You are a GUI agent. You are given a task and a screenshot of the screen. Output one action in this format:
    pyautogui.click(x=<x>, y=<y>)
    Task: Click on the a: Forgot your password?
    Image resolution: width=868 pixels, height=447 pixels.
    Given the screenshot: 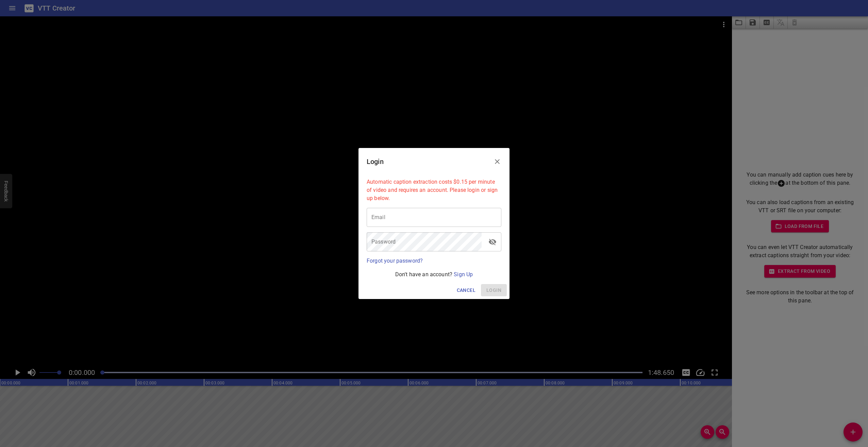 What is the action you would take?
    pyautogui.click(x=395, y=261)
    